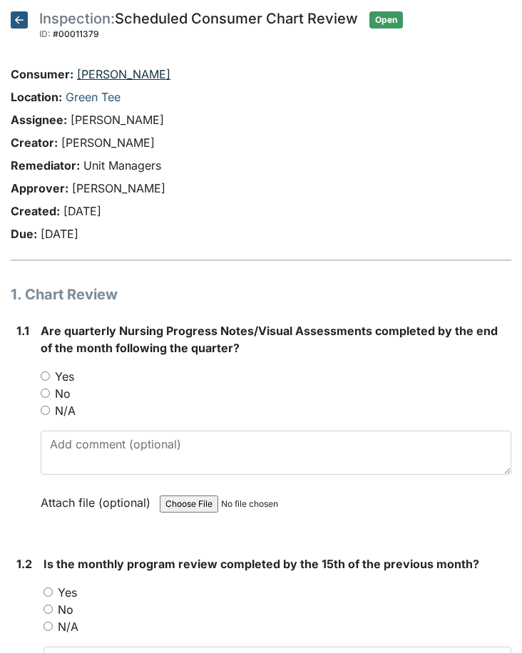  Describe the element at coordinates (24, 564) in the screenshot. I see `label: 1.2` at that location.